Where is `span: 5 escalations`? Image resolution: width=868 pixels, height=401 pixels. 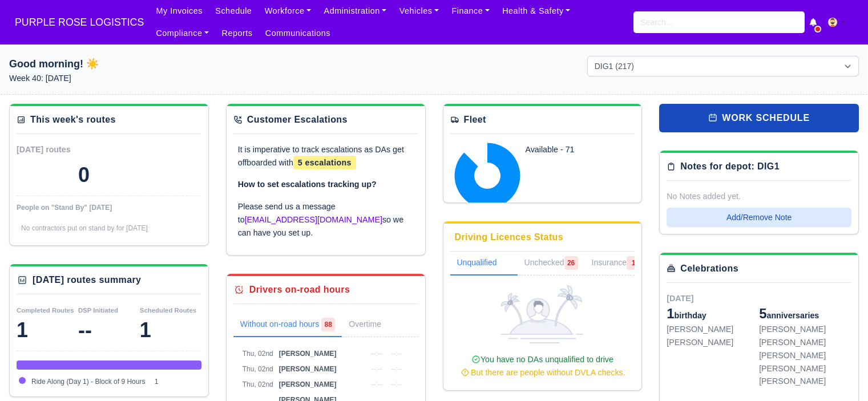
span: 5 escalations is located at coordinates (325, 162).